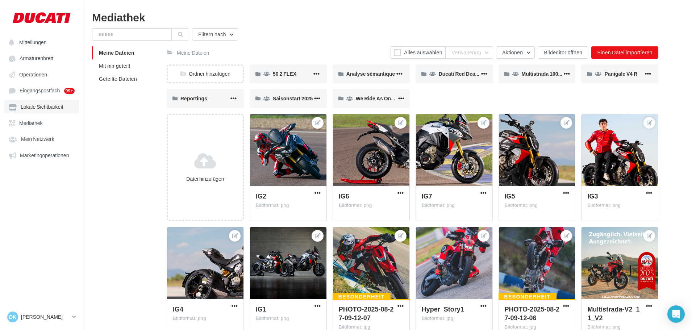  I want to click on button: Einen Datei importieren, so click(624, 53).